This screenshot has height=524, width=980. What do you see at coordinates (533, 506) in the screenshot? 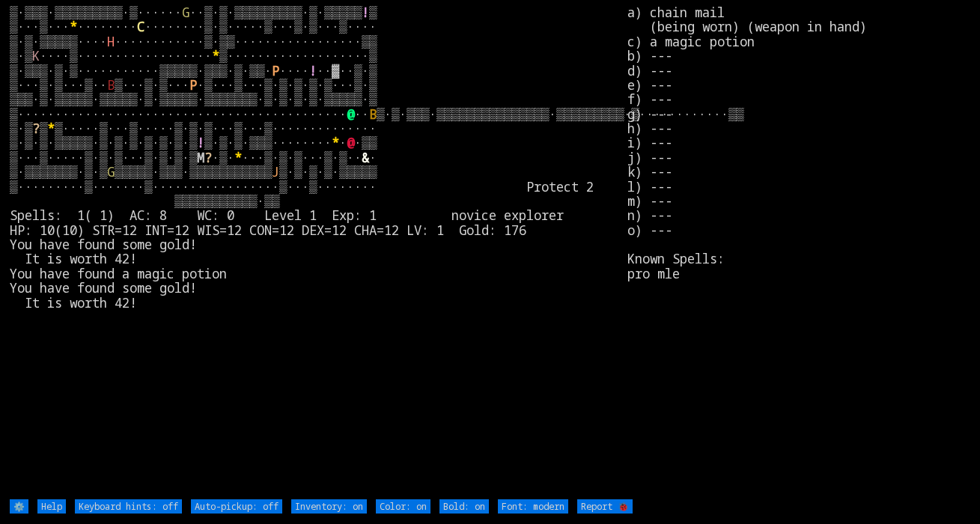
I see `input: Font: modern` at bounding box center [533, 506].